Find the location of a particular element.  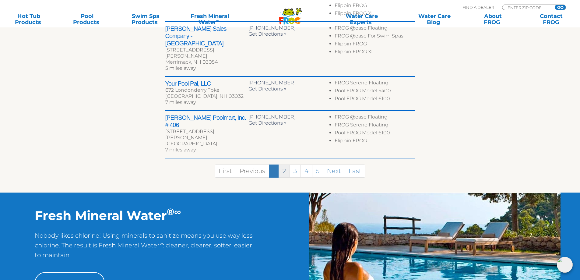

a: 5 is located at coordinates (318, 171).